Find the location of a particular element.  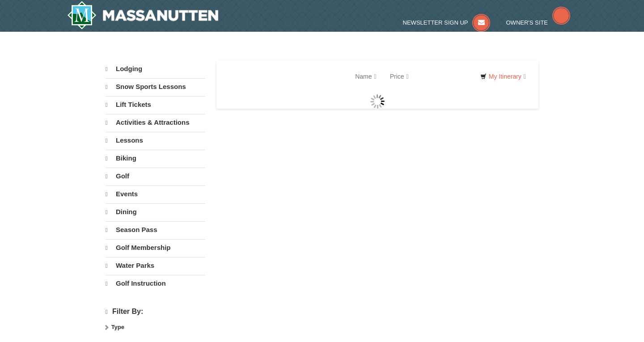

a: Owner's Site is located at coordinates (539, 23).